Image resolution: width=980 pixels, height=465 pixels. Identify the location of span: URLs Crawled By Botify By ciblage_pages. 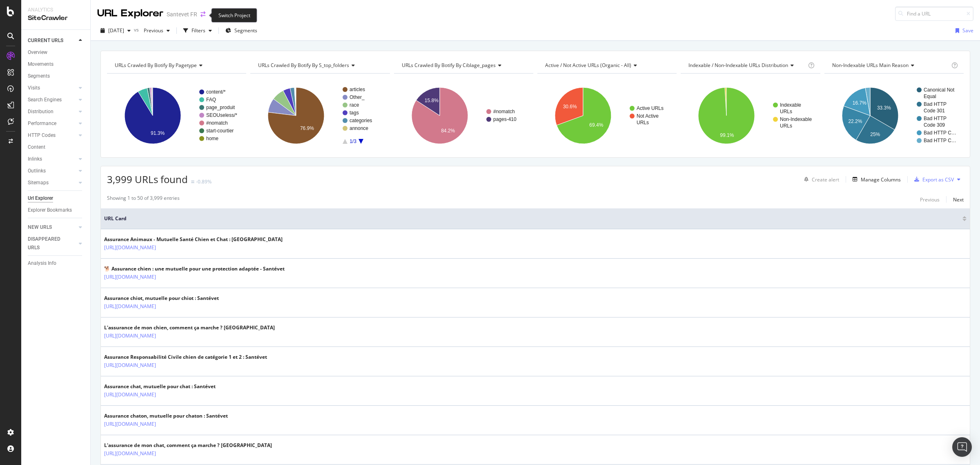
(449, 65).